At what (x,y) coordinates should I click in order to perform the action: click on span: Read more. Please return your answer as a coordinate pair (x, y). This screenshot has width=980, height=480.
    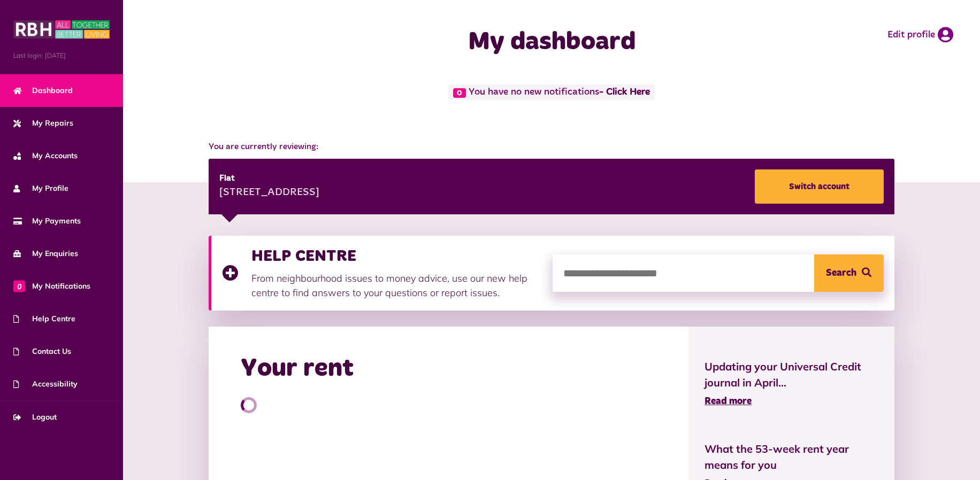
    Looking at the image, I should click on (728, 402).